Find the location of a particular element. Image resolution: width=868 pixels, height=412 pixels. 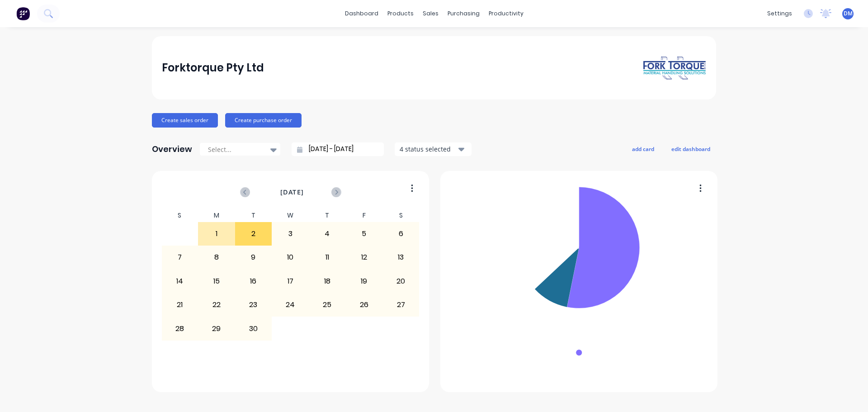

div: 24 is located at coordinates (290, 305).